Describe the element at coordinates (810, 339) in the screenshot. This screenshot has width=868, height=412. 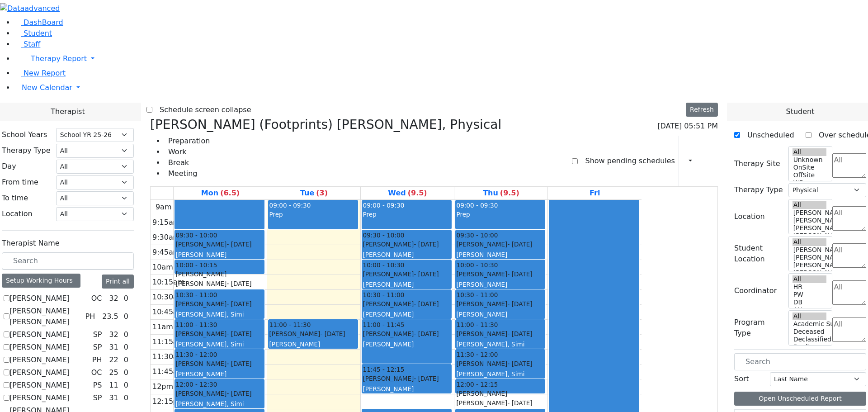
I see `option: Declassified` at that location.